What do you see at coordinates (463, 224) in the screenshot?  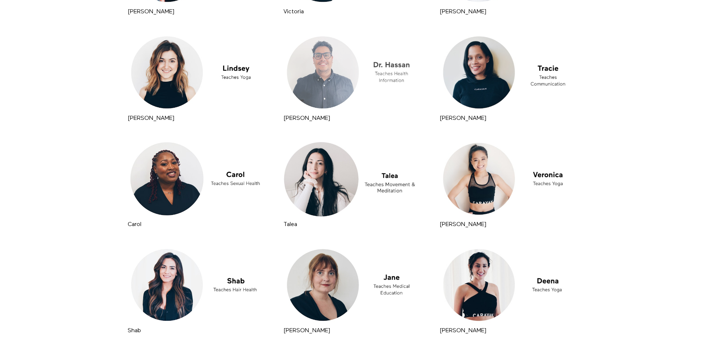 I see `strong: Veronica` at bounding box center [463, 224].